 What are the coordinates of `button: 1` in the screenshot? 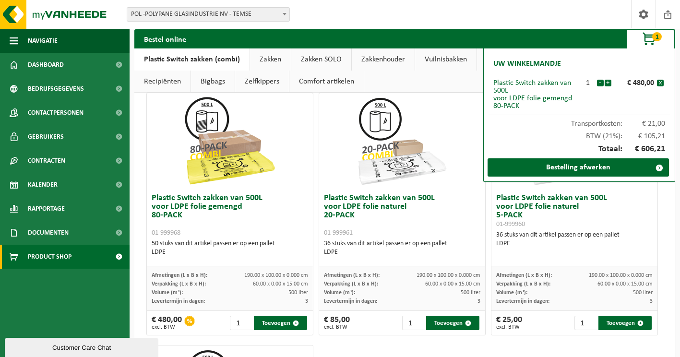 It's located at (650, 39).